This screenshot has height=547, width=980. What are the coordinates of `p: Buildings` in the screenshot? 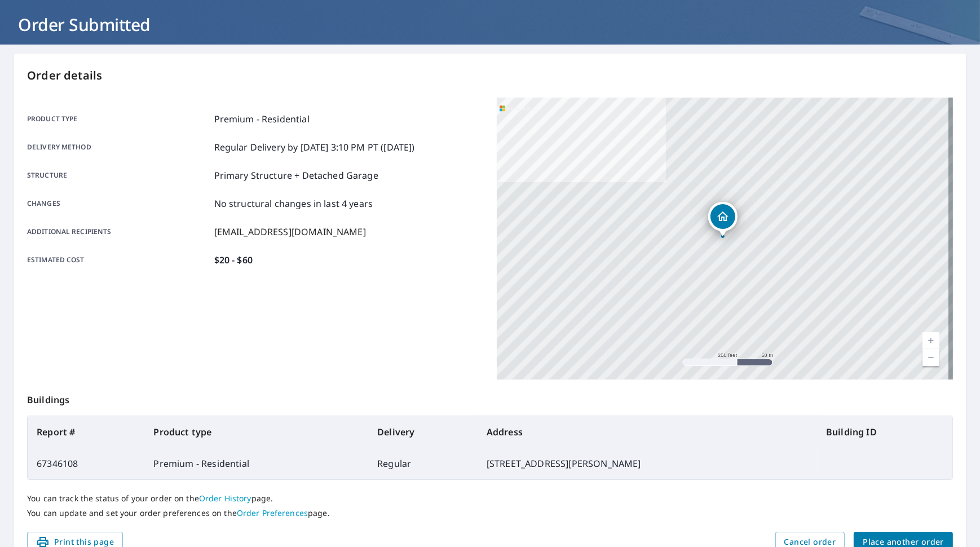 It's located at (490, 398).